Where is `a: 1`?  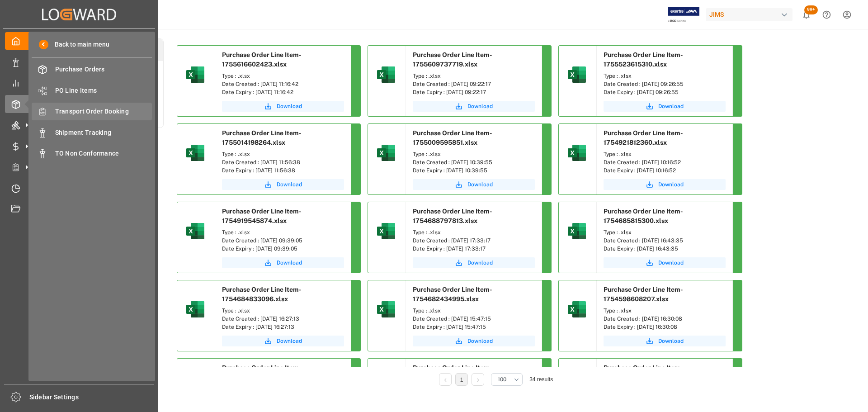
a: 1 is located at coordinates (462, 380).